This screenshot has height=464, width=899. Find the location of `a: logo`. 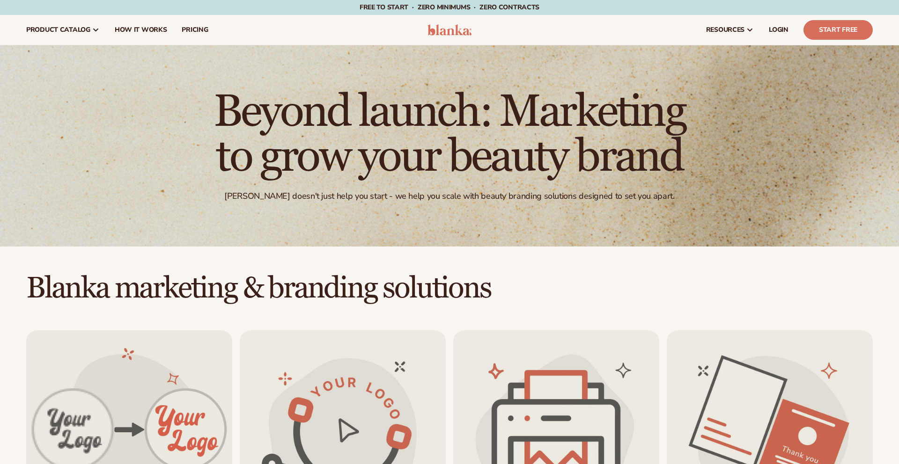

a: logo is located at coordinates (450, 30).